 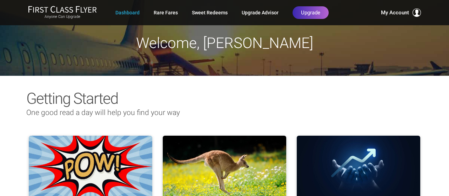 What do you see at coordinates (103, 113) in the screenshot?
I see `span: One good read a day will help you find your way` at bounding box center [103, 113].